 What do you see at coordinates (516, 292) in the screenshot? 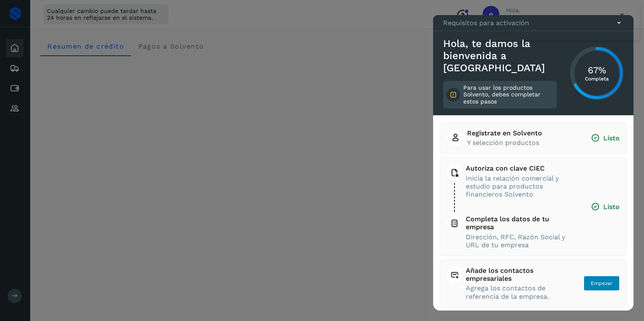
I see `span: Agrega los contactos de referencia de la empresa.` at bounding box center [516, 292].